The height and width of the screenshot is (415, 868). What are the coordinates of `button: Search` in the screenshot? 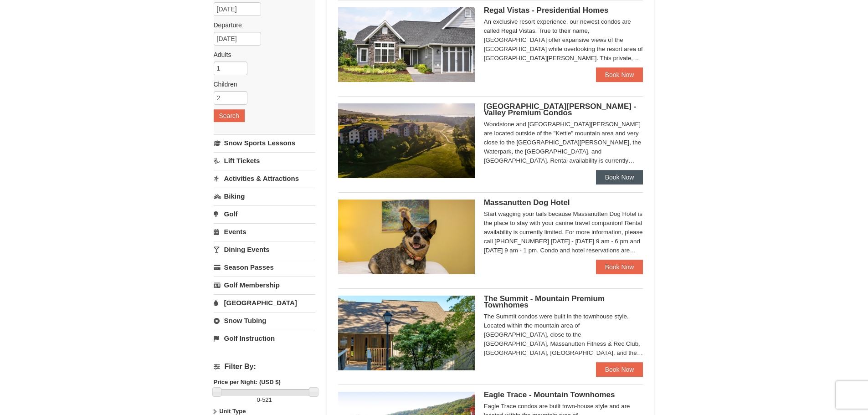 It's located at (229, 116).